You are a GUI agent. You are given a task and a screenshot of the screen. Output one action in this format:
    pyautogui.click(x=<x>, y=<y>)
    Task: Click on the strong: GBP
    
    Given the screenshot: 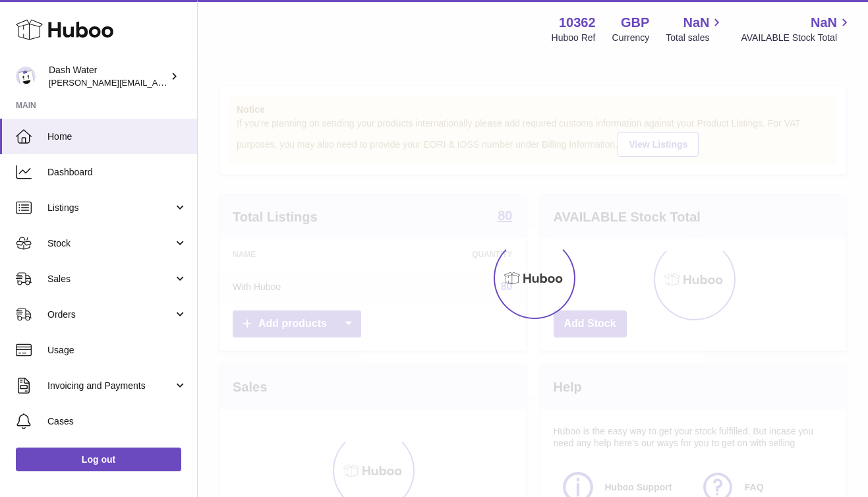 What is the action you would take?
    pyautogui.click(x=635, y=22)
    